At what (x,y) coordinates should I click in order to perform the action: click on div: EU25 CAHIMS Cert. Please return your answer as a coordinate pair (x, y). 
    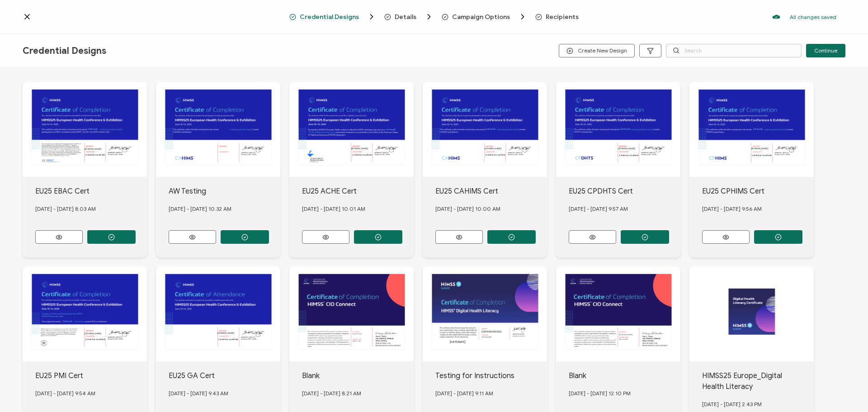
    Looking at the image, I should click on (491, 192).